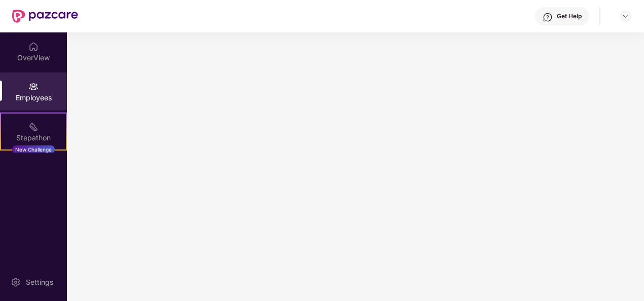  I want to click on img: svg+xml;base64,PHN2ZyBpZD0iRW1wbG95ZWVzIiB4bWxucz0iaHR0cDovL3d3dy53My5vcmcvMjAwMC9zdmciIHdpZHRoPS..., so click(33, 86).